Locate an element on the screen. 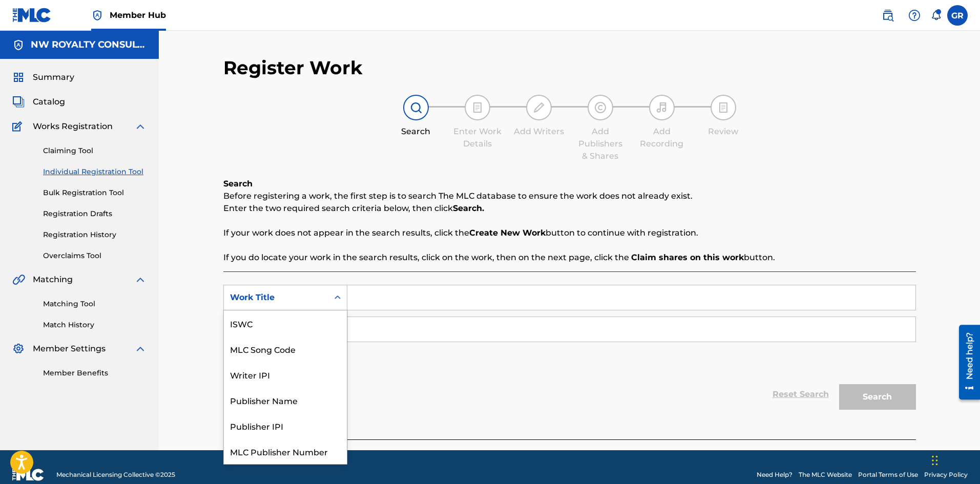 The width and height of the screenshot is (980, 484). a: Portal Terms of Use is located at coordinates (888, 475).